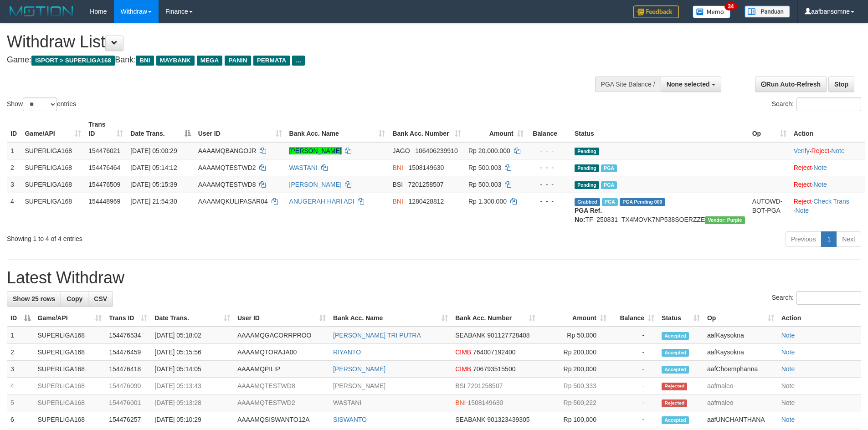 This screenshot has width=868, height=430. What do you see at coordinates (724, 220) in the screenshot?
I see `span: Vendor URL: https://trx4.1velocity.biz` at bounding box center [724, 220].